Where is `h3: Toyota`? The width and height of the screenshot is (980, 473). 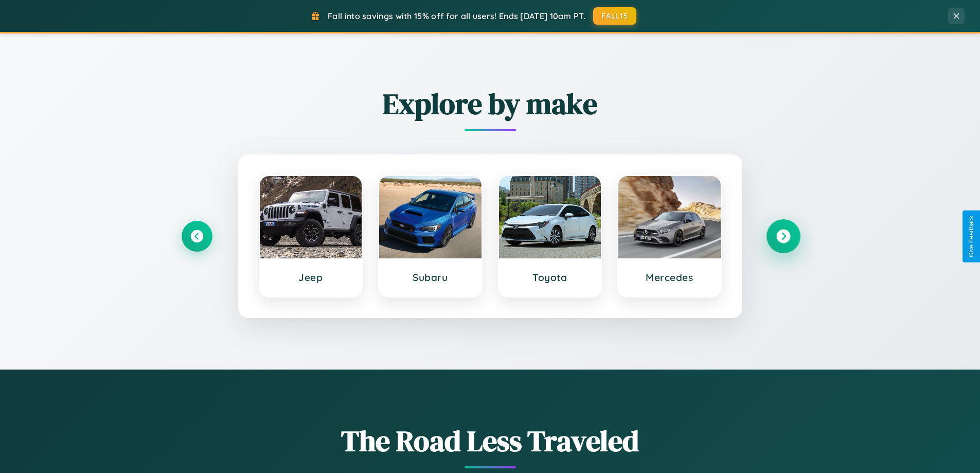 h3: Toyota is located at coordinates (550, 277).